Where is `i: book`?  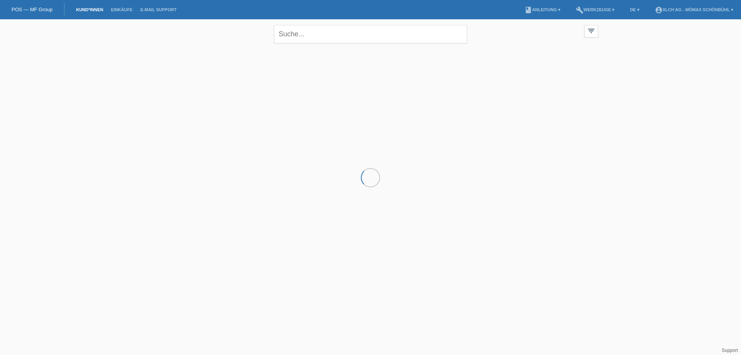
i: book is located at coordinates (528, 10).